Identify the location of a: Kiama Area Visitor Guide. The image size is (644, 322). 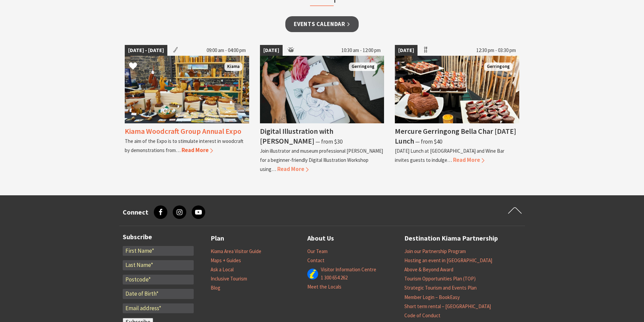
(236, 252).